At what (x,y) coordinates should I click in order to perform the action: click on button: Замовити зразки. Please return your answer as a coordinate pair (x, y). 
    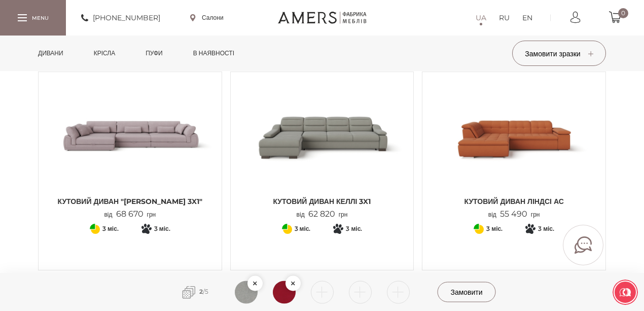
    Looking at the image, I should click on (558, 54).